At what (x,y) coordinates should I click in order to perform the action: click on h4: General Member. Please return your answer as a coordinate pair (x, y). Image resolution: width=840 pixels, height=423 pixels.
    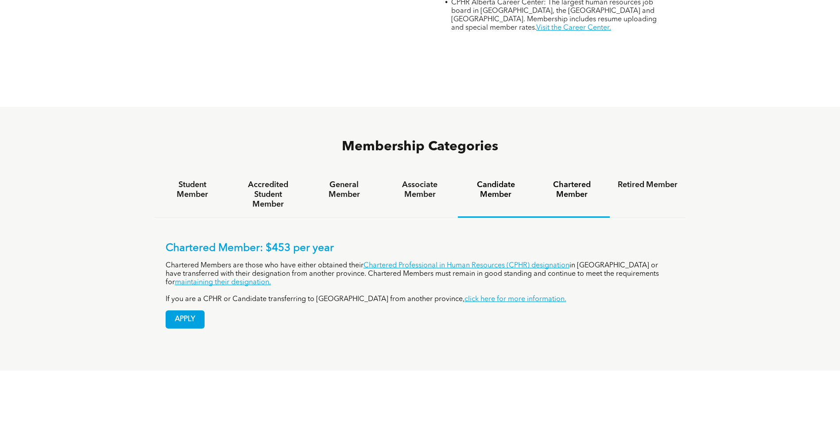
    Looking at the image, I should click on (344, 190).